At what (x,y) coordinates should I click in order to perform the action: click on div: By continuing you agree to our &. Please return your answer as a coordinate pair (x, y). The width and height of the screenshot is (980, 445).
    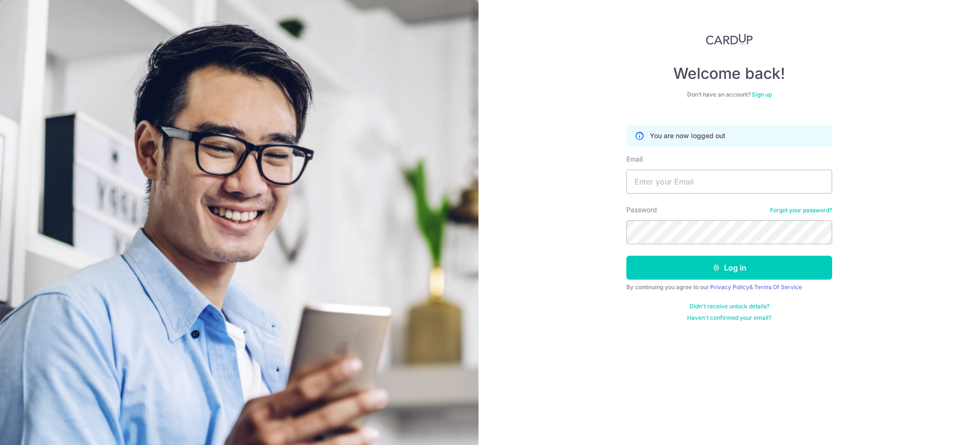
    Looking at the image, I should click on (729, 287).